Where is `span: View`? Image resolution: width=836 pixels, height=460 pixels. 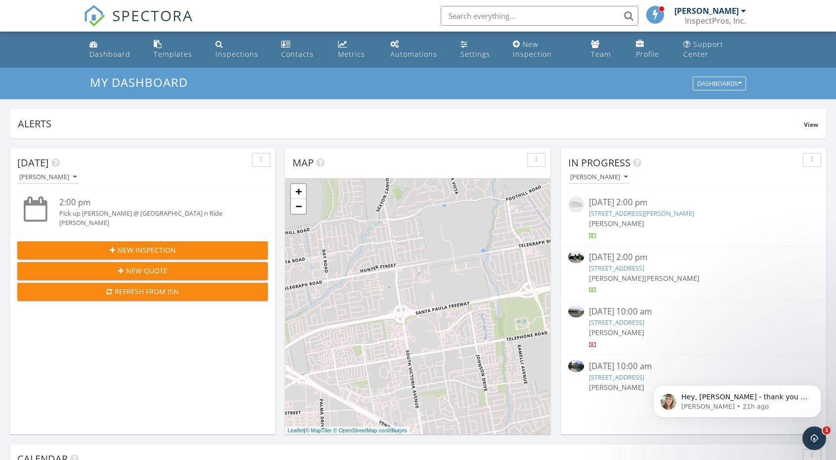
span: View is located at coordinates (811, 124).